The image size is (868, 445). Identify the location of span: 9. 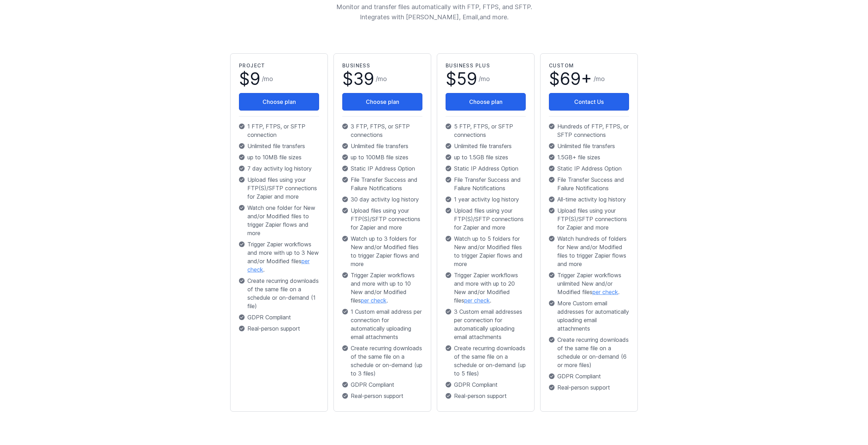
(255, 79).